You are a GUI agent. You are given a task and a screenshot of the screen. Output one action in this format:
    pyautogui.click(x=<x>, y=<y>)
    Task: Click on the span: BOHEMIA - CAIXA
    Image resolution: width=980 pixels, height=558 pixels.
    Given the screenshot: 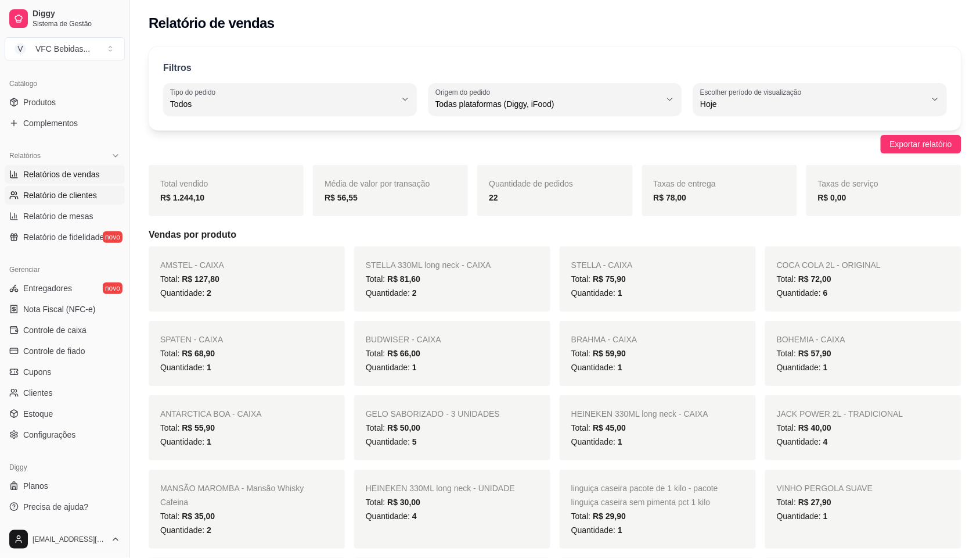 What is the action you would take?
    pyautogui.click(x=811, y=340)
    